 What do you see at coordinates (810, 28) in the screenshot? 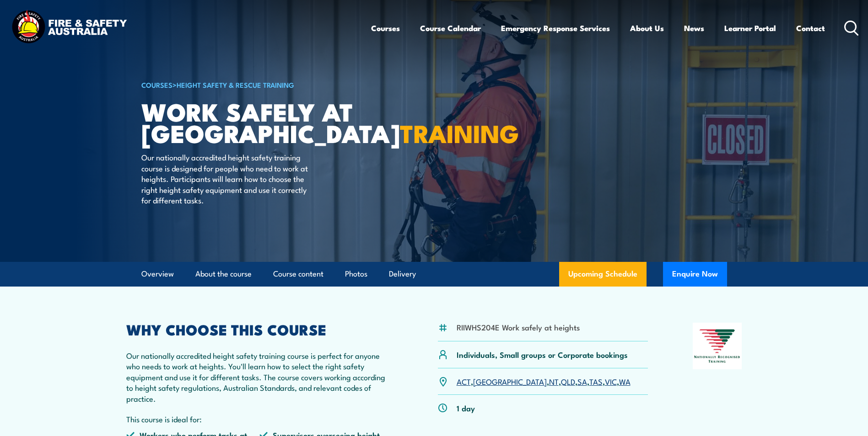
I see `a: Contact` at bounding box center [810, 28].